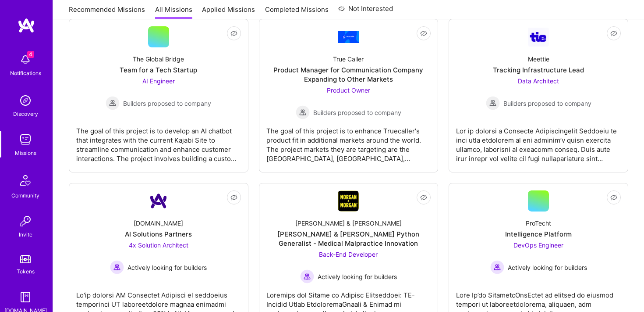 The height and width of the screenshot is (312, 644). I want to click on img: bell, so click(25, 60).